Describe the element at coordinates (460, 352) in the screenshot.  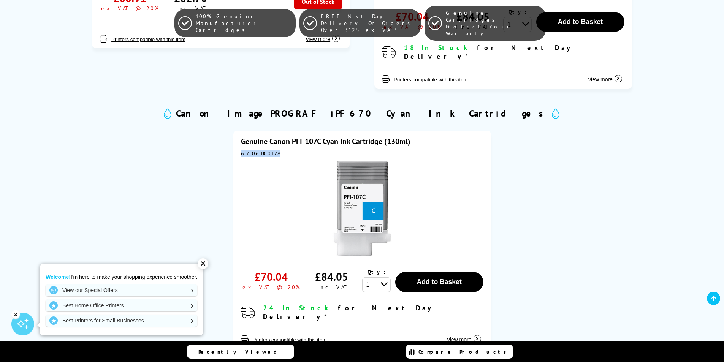
I see `a: Compare Products` at that location.